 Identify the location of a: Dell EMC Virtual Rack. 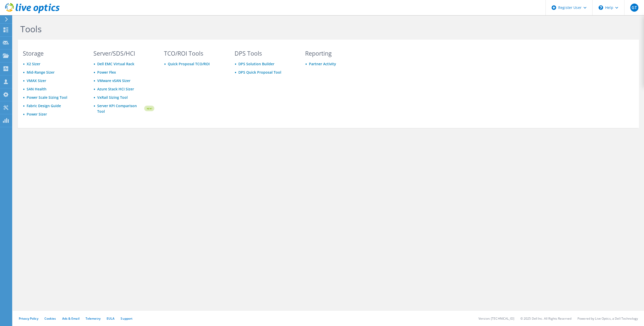
(116, 64).